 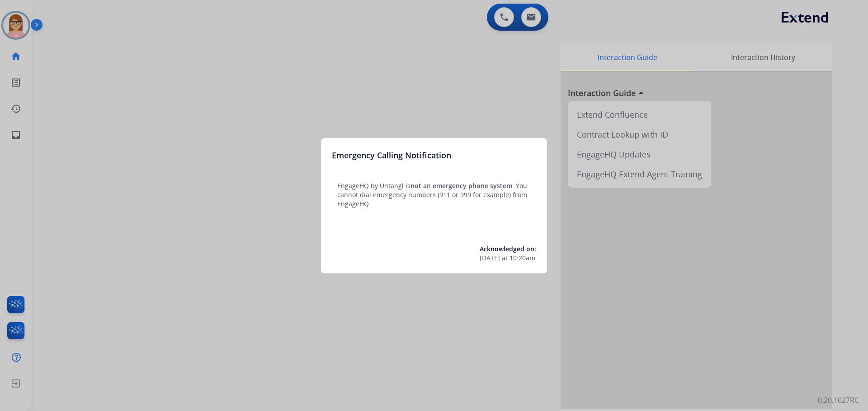 What do you see at coordinates (508, 258) in the screenshot?
I see `div: at` at bounding box center [508, 258].